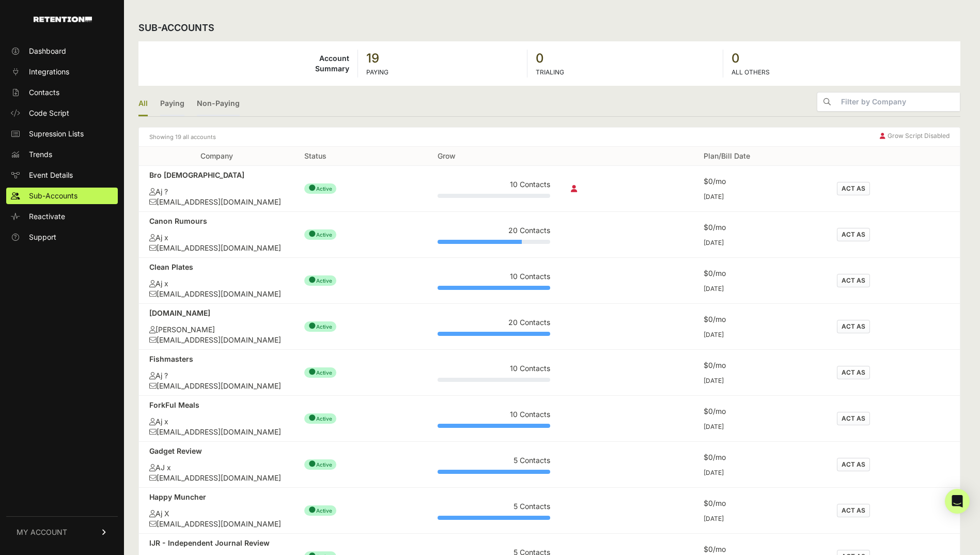 The width and height of the screenshot is (980, 555). What do you see at coordinates (898, 102) in the screenshot?
I see `input: Filter by Company` at bounding box center [898, 102].